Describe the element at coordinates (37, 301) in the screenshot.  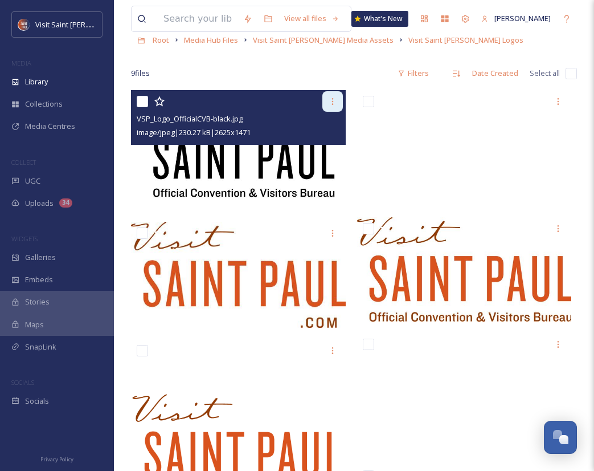
I see `span: Stories` at that location.